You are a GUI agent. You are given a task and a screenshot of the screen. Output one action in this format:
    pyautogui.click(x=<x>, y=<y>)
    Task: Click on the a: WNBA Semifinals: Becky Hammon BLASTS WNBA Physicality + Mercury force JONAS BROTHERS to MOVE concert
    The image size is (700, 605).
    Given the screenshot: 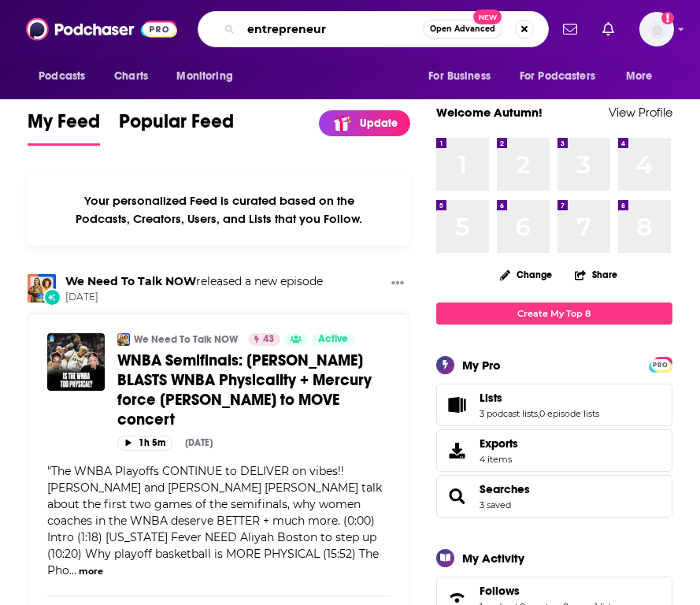 What is the action you would take?
    pyautogui.click(x=76, y=362)
    